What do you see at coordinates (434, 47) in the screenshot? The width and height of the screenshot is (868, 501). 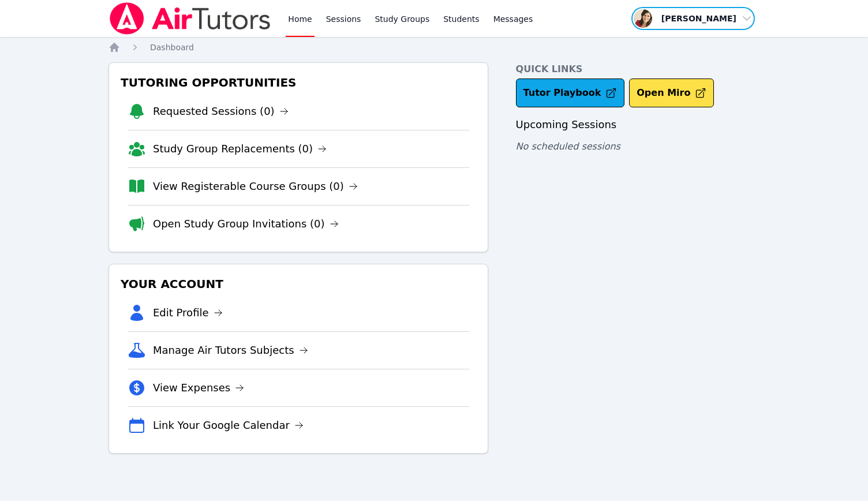 I see `nav: Breadcrumb` at bounding box center [434, 47].